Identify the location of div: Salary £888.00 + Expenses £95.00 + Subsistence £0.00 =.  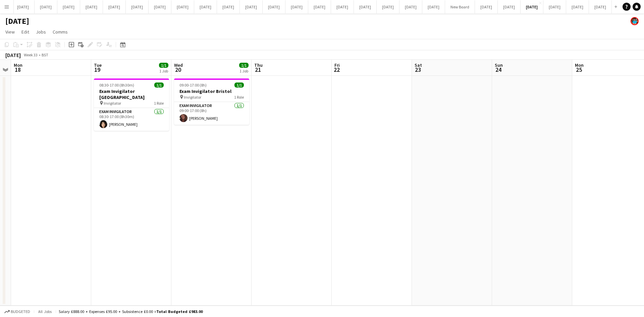
(131, 311).